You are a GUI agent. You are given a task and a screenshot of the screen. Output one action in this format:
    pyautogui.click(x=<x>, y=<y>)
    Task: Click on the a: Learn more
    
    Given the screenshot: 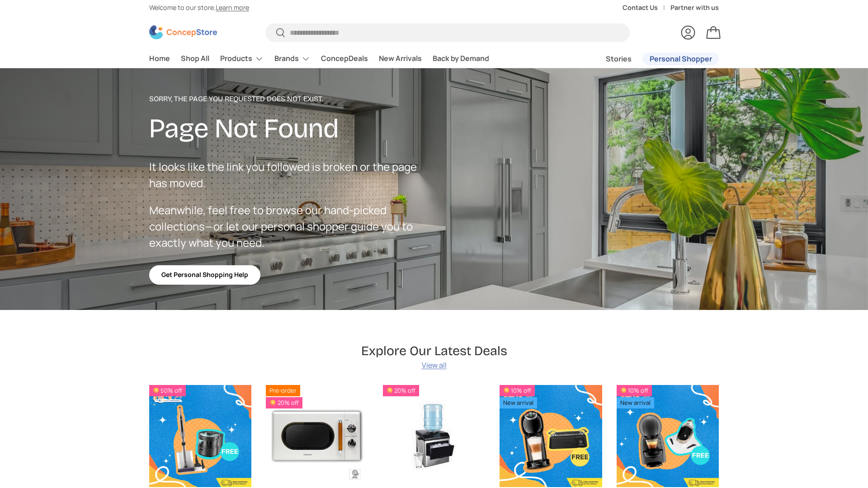 What is the action you would take?
    pyautogui.click(x=232, y=7)
    